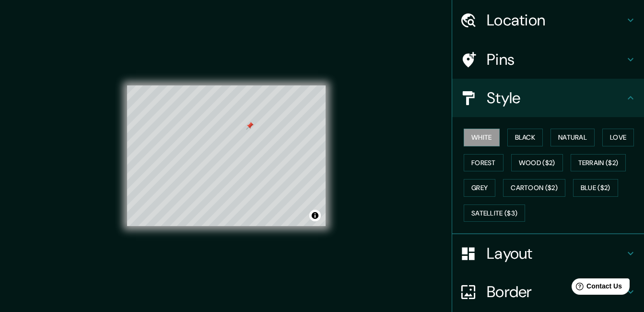  What do you see at coordinates (599, 163) in the screenshot?
I see `button: Terrain ($2)` at bounding box center [599, 163].